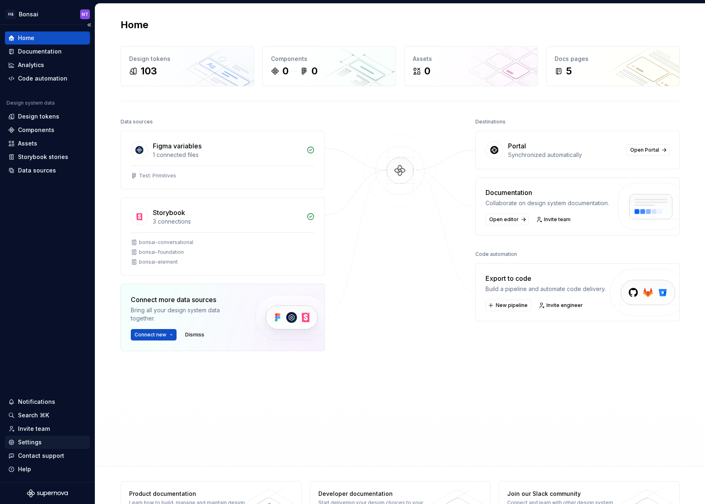 The height and width of the screenshot is (504, 705). Describe the element at coordinates (504, 219) in the screenshot. I see `span: Open editor` at that location.